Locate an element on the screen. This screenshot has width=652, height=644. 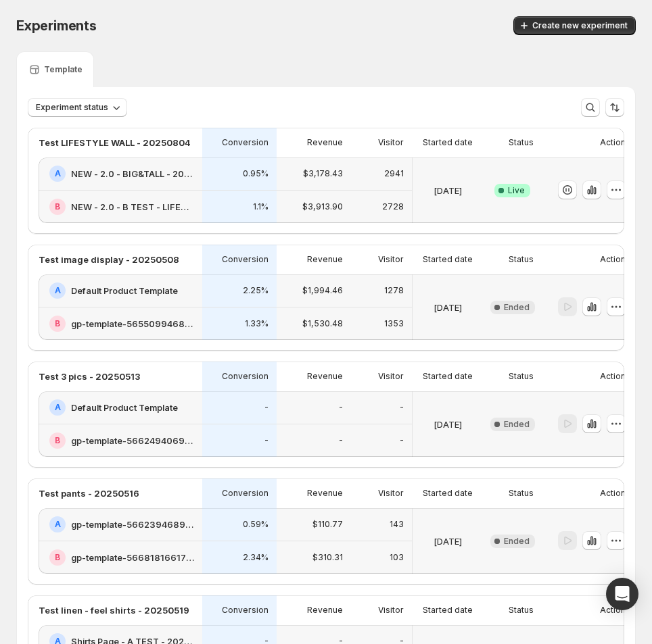
h2: NEW - 2.0 - BIG&TALL - 20250709 is located at coordinates (133, 174).